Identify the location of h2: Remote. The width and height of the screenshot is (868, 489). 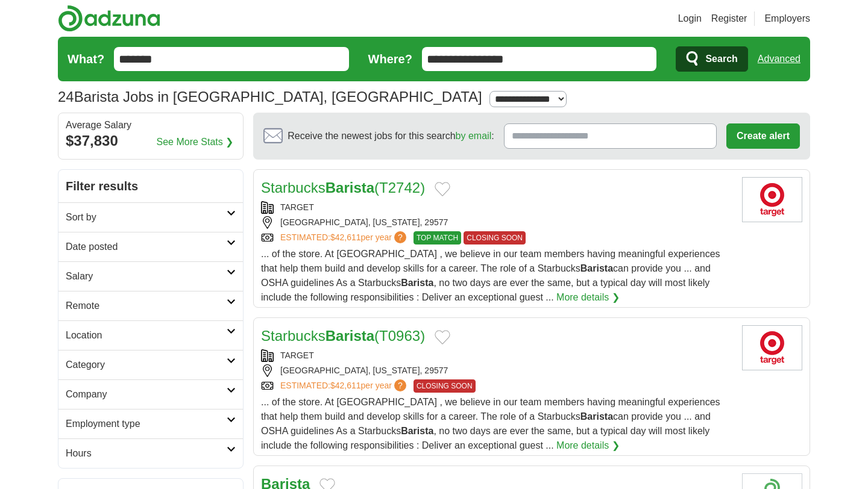
(146, 306).